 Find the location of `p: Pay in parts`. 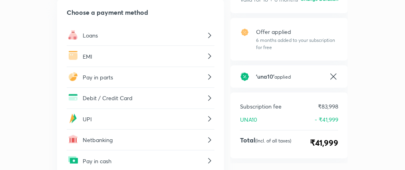

p: Pay in parts is located at coordinates (144, 77).